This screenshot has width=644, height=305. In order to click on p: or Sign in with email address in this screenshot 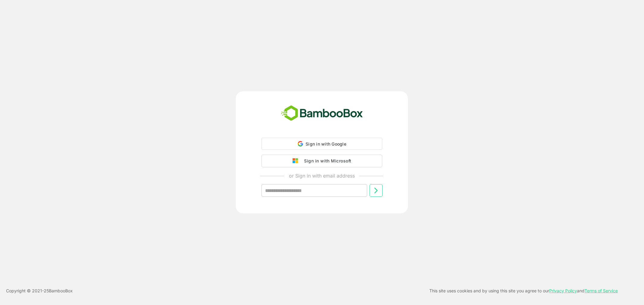, I will do `click(322, 176)`.